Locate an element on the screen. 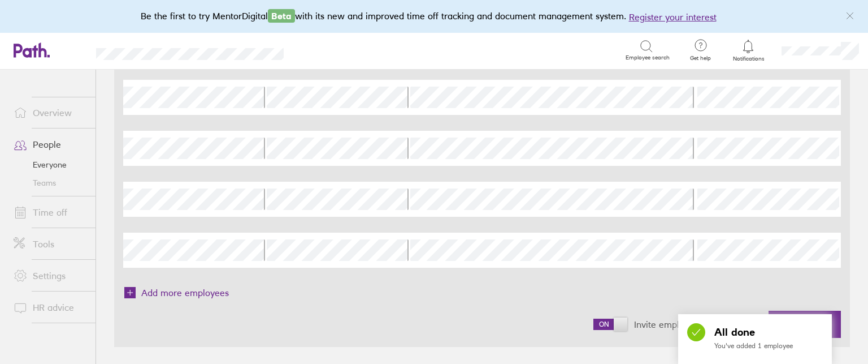  span: Beta is located at coordinates (281, 16).